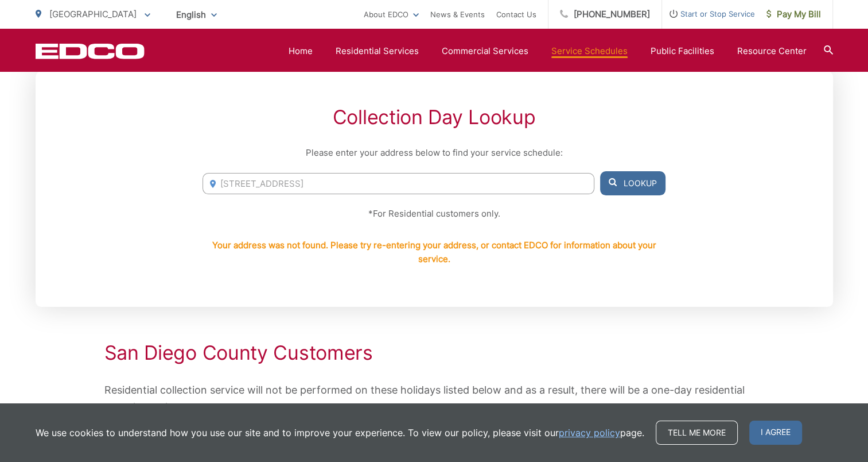  I want to click on span: English, so click(196, 14).